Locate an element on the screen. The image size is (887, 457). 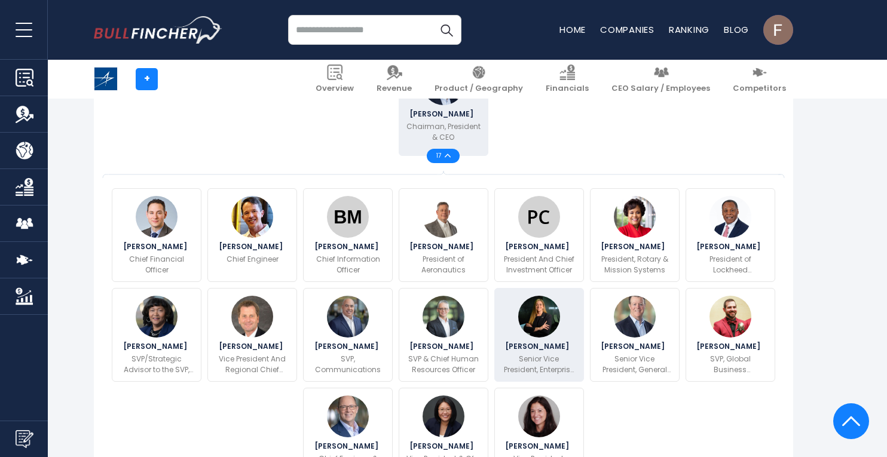
a: Product / Geography is located at coordinates (479, 79).